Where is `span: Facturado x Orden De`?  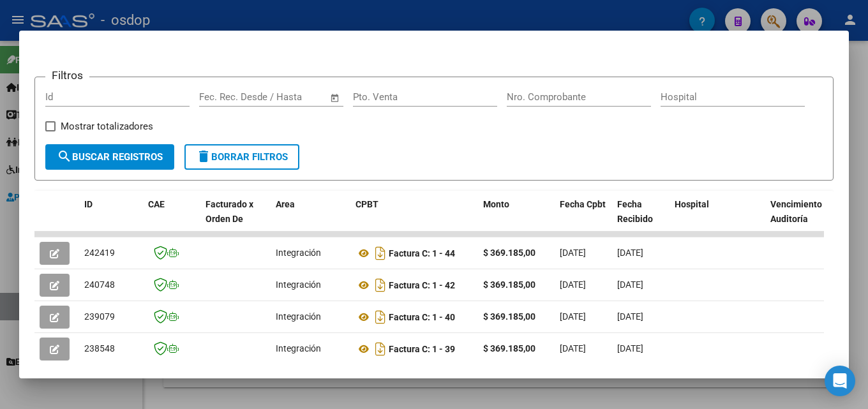
span: Facturado x Orden De is located at coordinates (229, 211).